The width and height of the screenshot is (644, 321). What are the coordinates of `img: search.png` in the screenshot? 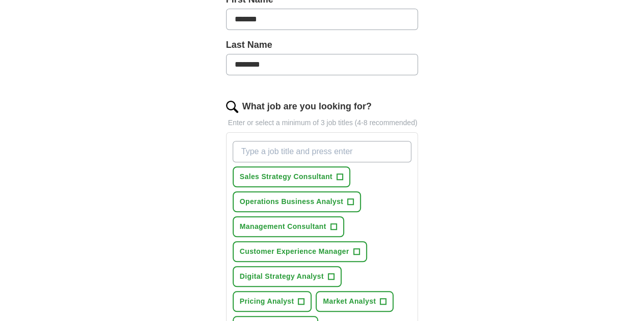 It's located at (232, 107).